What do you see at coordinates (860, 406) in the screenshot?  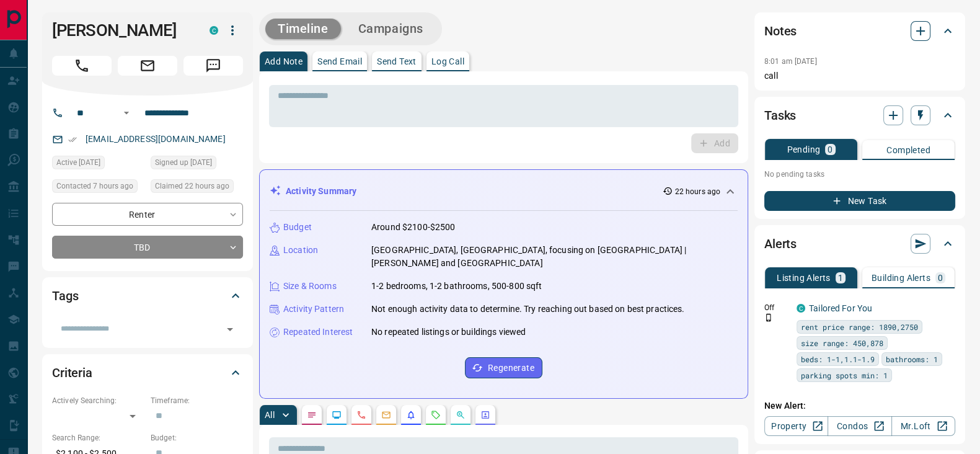 I see `p: New Alert:` at bounding box center [860, 406].